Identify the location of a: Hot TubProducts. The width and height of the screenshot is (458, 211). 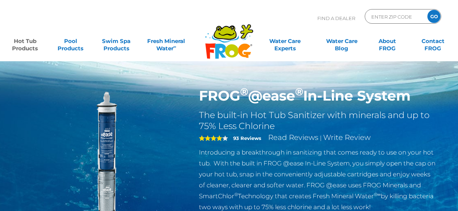
(25, 41).